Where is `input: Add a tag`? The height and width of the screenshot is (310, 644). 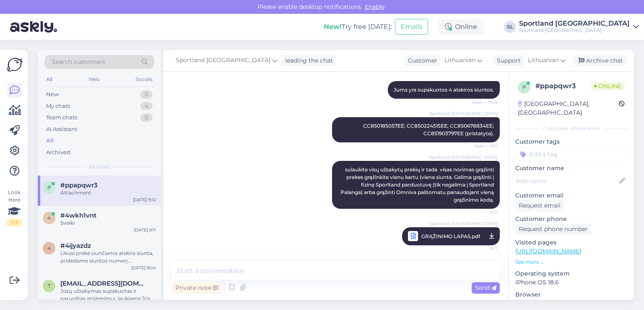
input: Add a tag is located at coordinates (571, 154).